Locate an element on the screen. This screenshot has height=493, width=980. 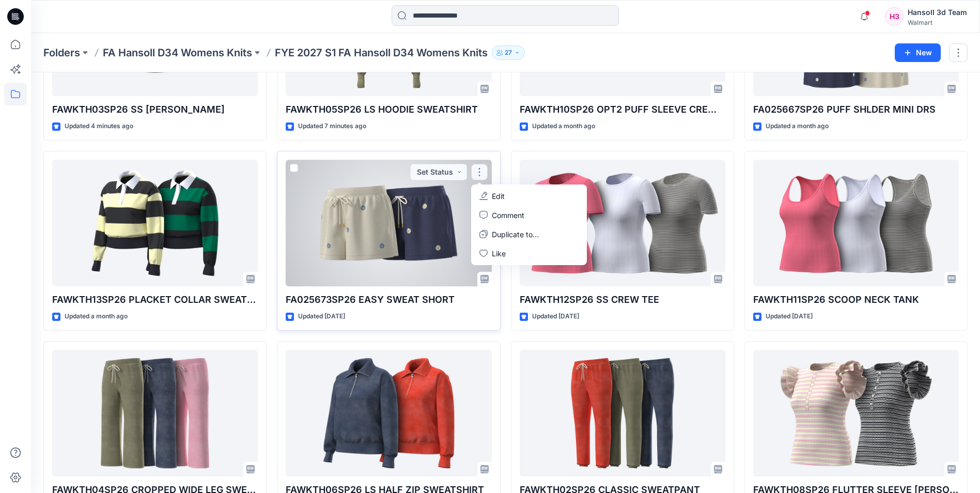
button: 27 is located at coordinates (508, 53).